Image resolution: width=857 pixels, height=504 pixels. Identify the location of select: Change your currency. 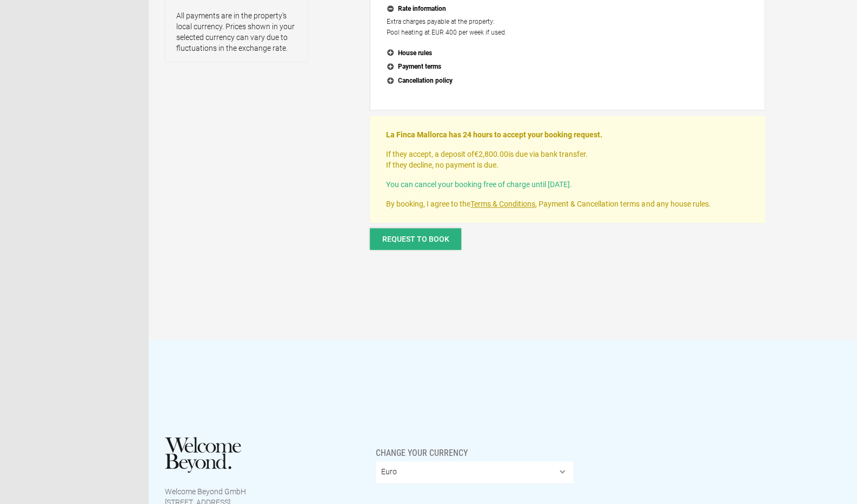
(475, 472).